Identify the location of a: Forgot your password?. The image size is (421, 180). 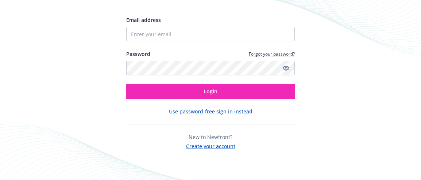
(272, 54).